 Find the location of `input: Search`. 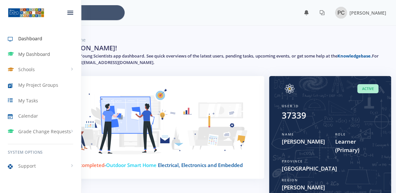

input: Search is located at coordinates (84, 13).